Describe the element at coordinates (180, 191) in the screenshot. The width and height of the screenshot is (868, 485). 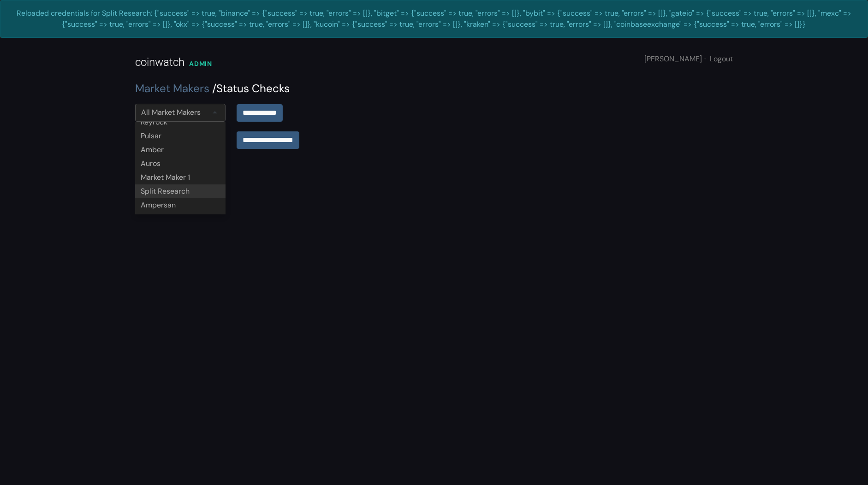
I see `div: Split Research` at that location.